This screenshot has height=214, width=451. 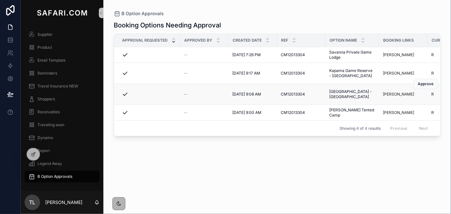 I want to click on div: scrollable content, so click(x=62, y=108).